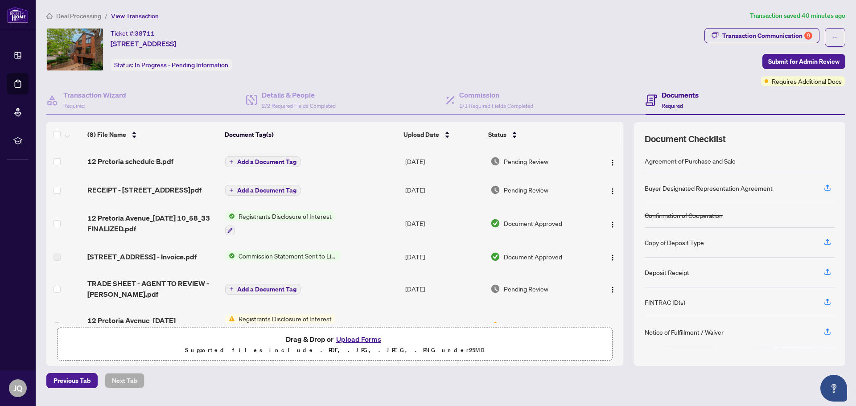 The image size is (856, 406). Describe the element at coordinates (807, 81) in the screenshot. I see `span: Requires Additional Docs` at that location.